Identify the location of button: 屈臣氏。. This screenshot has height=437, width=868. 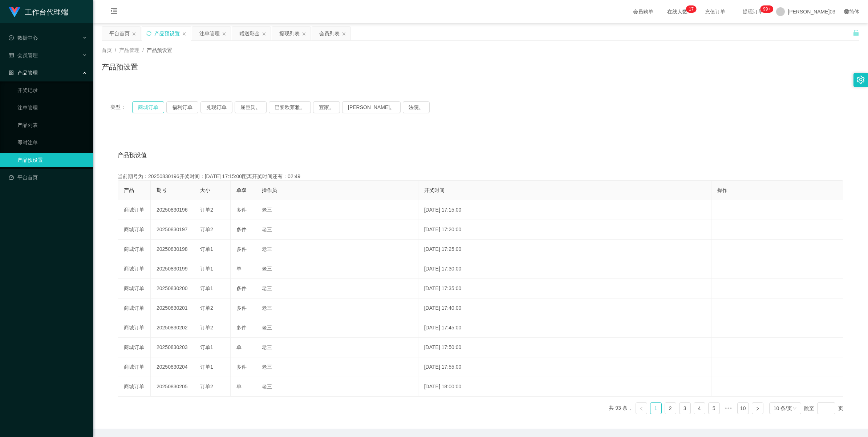
(251, 107).